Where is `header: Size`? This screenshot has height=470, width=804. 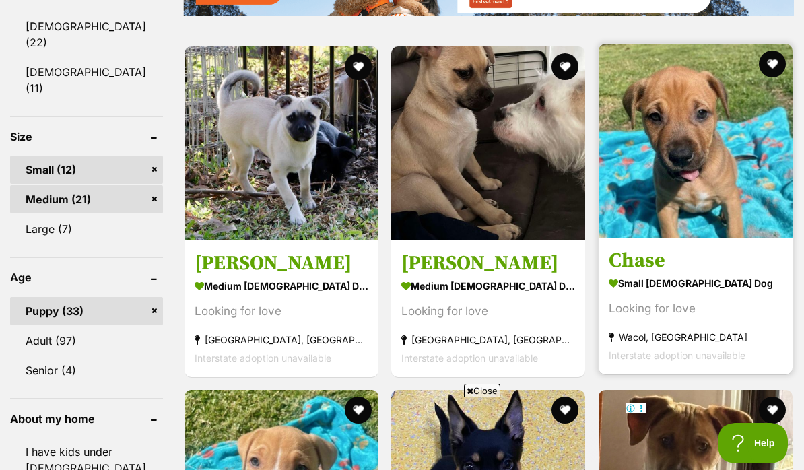 header: Size is located at coordinates (86, 137).